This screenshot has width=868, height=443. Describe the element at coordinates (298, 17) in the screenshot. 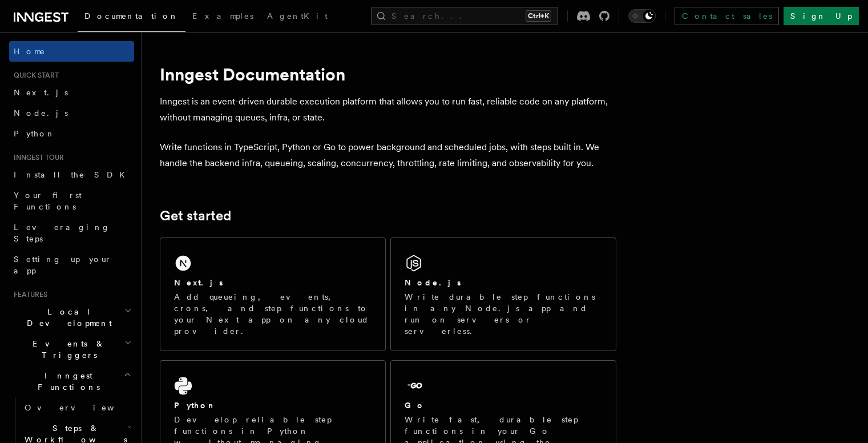

I see `a: AgentKit` at that location.